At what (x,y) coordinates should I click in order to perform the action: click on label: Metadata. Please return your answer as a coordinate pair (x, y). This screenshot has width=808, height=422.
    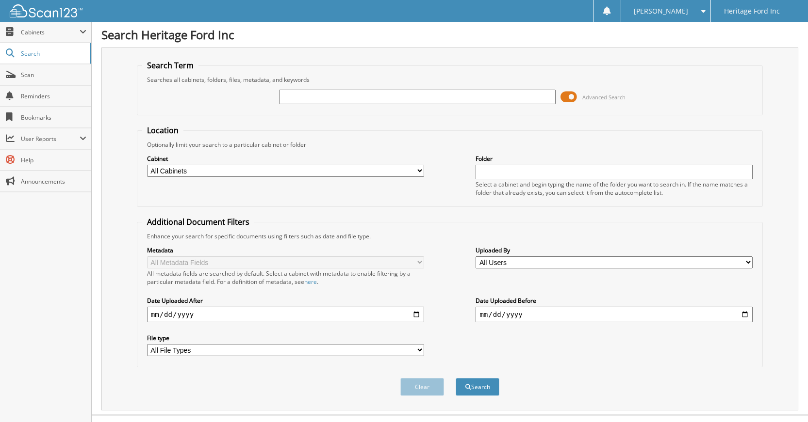
    Looking at the image, I should click on (285, 250).